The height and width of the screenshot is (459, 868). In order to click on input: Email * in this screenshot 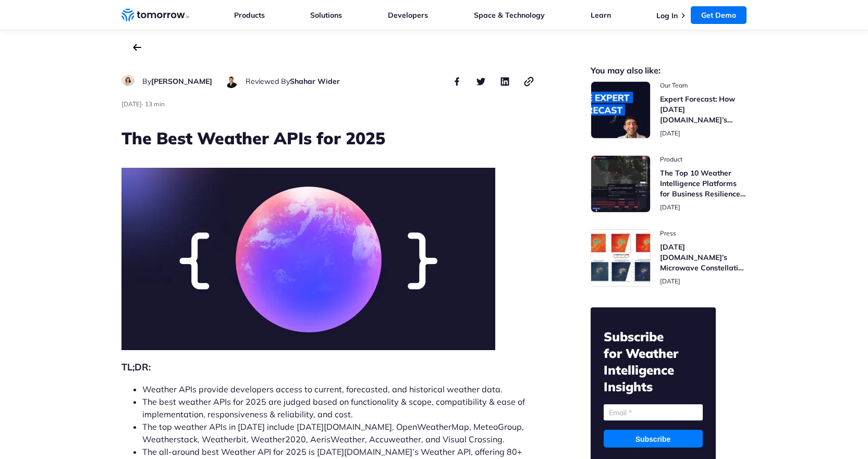, I will do `click(654, 412)`.